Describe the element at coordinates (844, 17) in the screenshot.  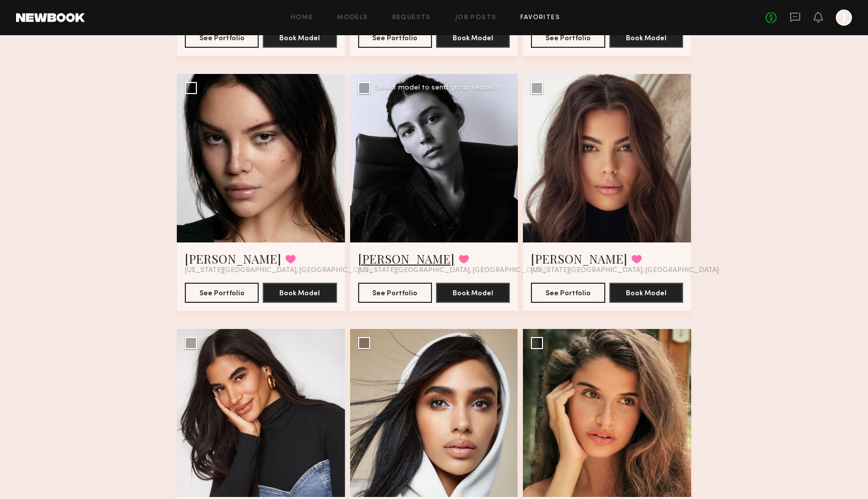
I see `a: J` at that location.